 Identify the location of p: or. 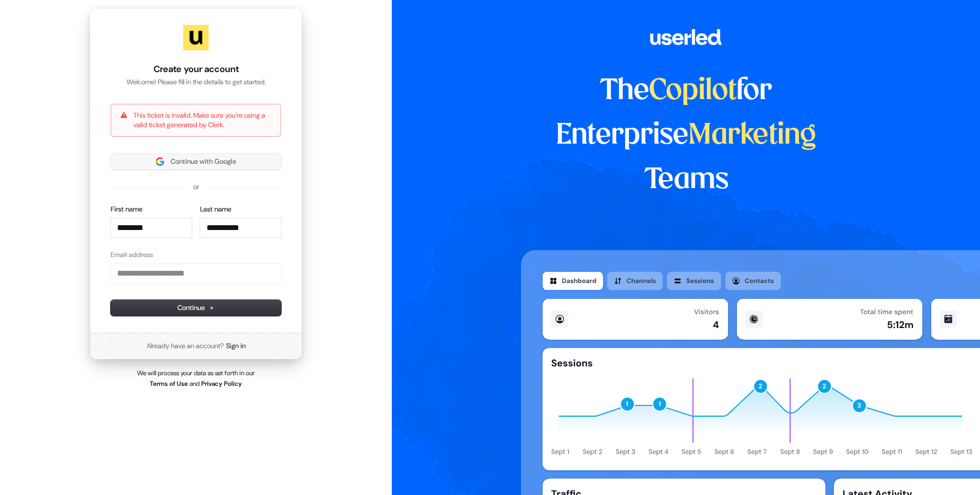
(196, 187).